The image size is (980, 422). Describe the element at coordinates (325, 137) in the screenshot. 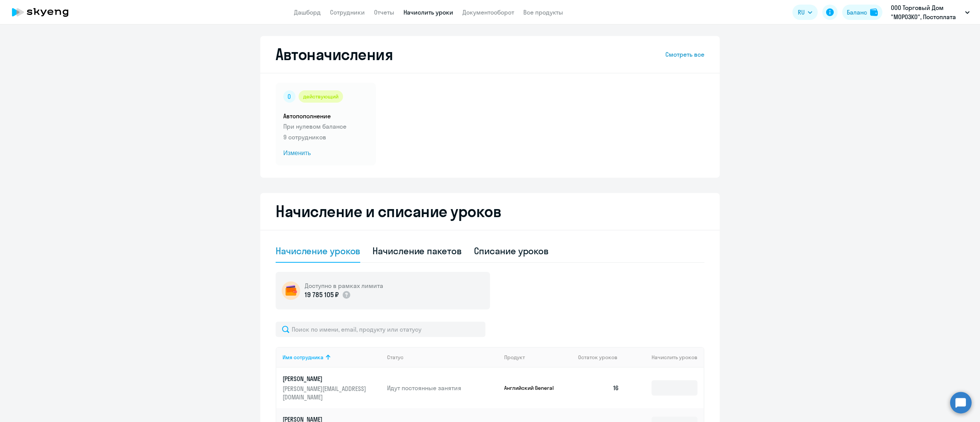

I see `p: 9 сотрудников` at that location.